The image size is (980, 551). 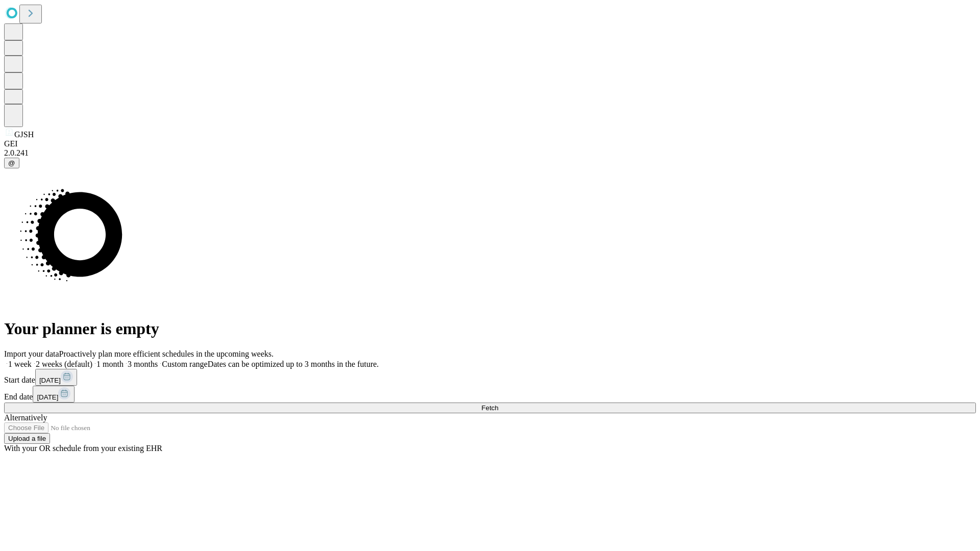 I want to click on div: GEI, so click(x=490, y=144).